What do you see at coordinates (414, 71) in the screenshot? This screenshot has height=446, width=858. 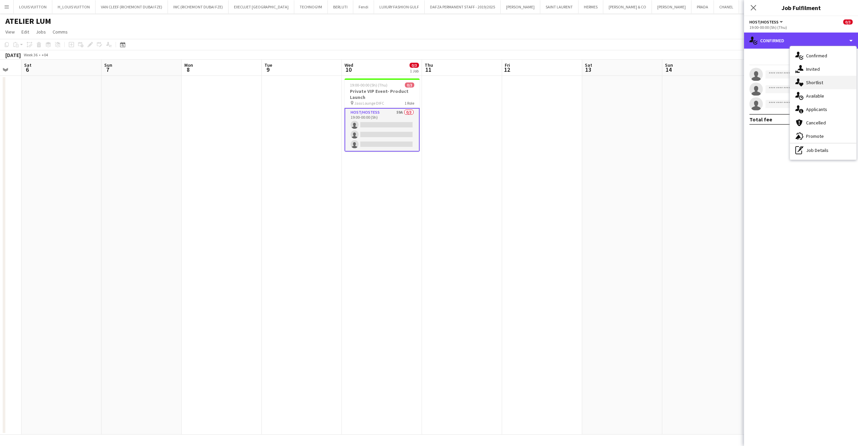 I see `div: 1 Job` at bounding box center [414, 71].